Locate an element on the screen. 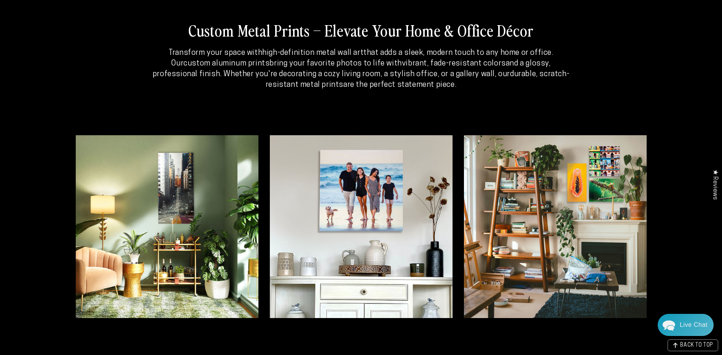 This screenshot has width=722, height=355. strong: custom aluminum prints is located at coordinates (226, 64).